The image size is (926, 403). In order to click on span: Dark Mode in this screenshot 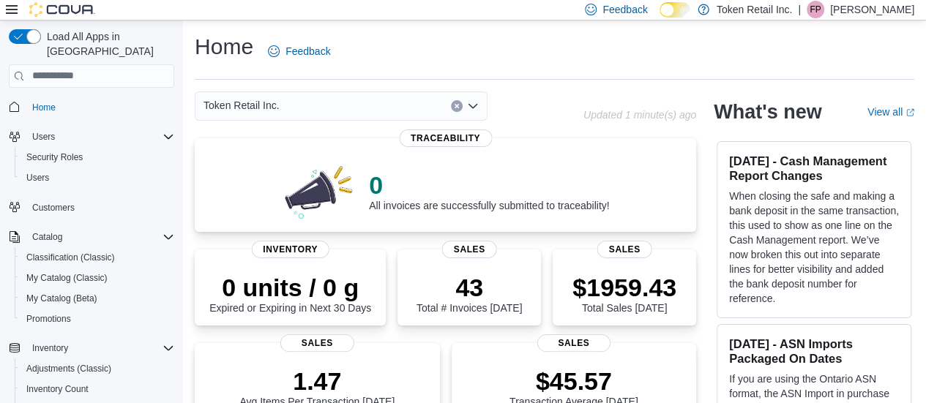, I will do `click(660, 18)`.